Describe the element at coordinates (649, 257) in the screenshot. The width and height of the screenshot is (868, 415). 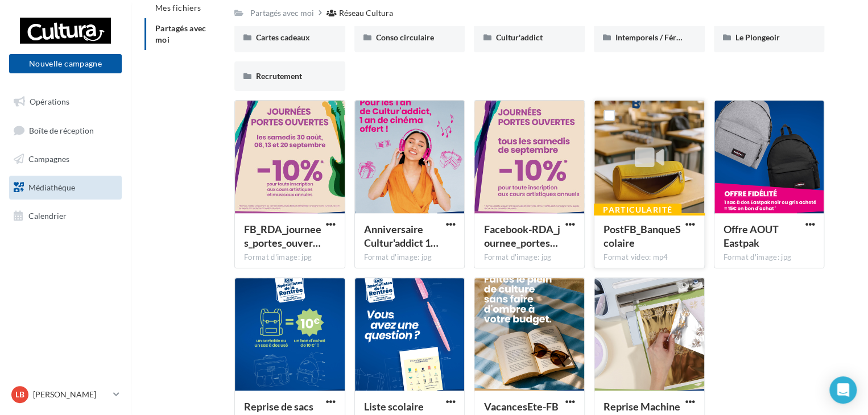
I see `div: Format video: mp4` at that location.